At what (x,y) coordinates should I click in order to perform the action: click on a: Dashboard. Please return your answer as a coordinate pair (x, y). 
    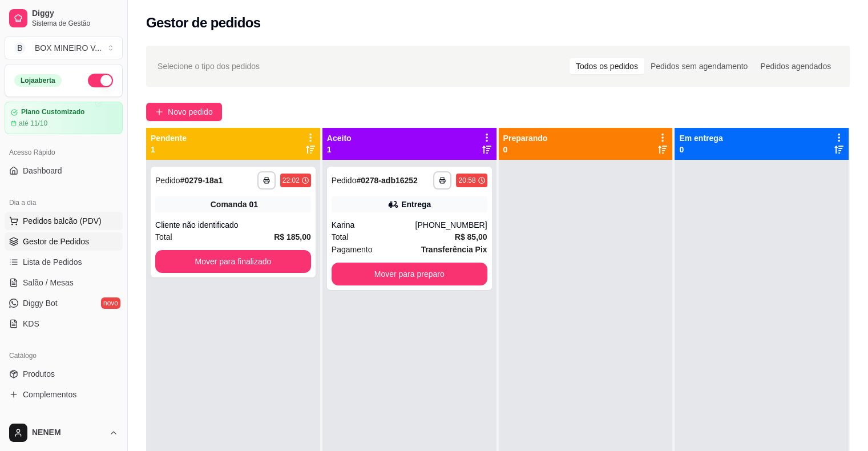
    Looking at the image, I should click on (63, 170).